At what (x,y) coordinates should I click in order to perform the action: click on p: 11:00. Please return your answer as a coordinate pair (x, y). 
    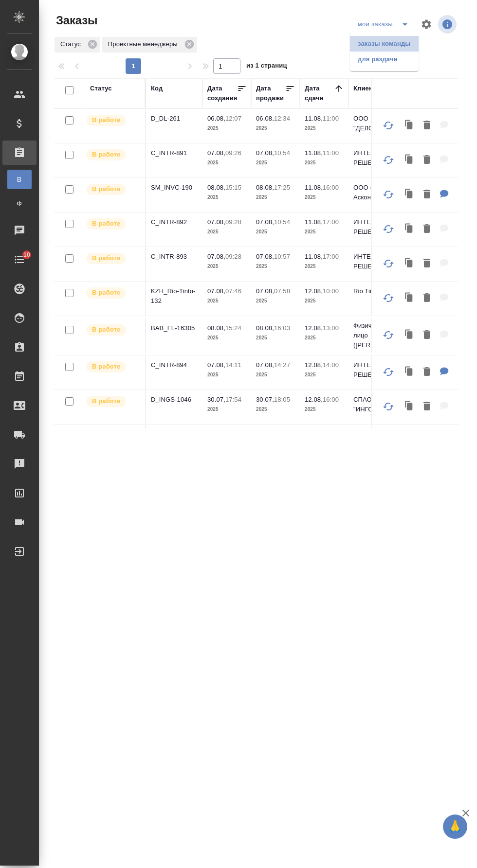
    Looking at the image, I should click on (331, 118).